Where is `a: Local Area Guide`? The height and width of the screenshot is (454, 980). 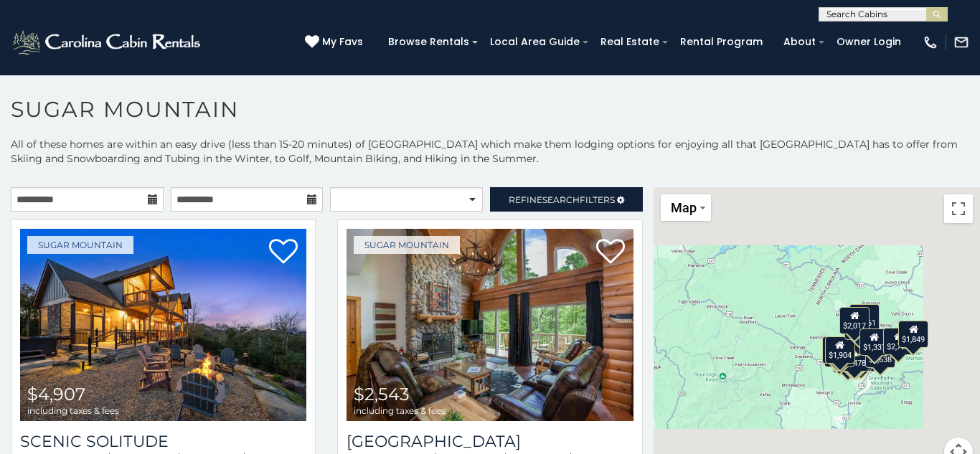 a: Local Area Guide is located at coordinates (535, 41).